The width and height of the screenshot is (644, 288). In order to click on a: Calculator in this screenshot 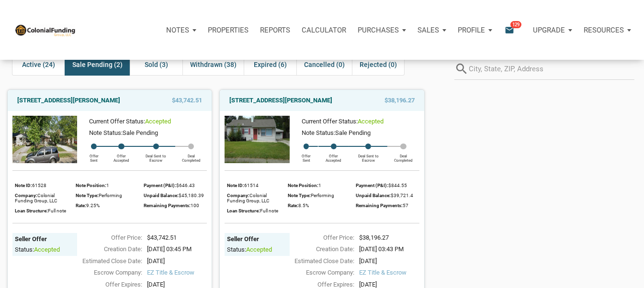, I will do `click(323, 30)`.